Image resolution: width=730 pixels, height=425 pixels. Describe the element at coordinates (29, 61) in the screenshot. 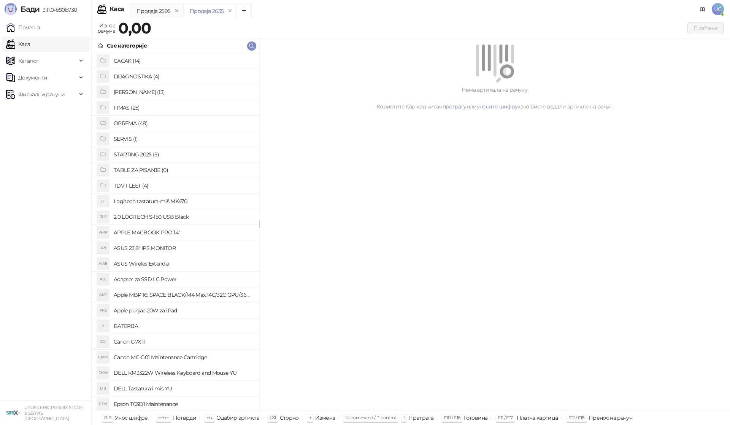

I see `span: Каталог` at that location.